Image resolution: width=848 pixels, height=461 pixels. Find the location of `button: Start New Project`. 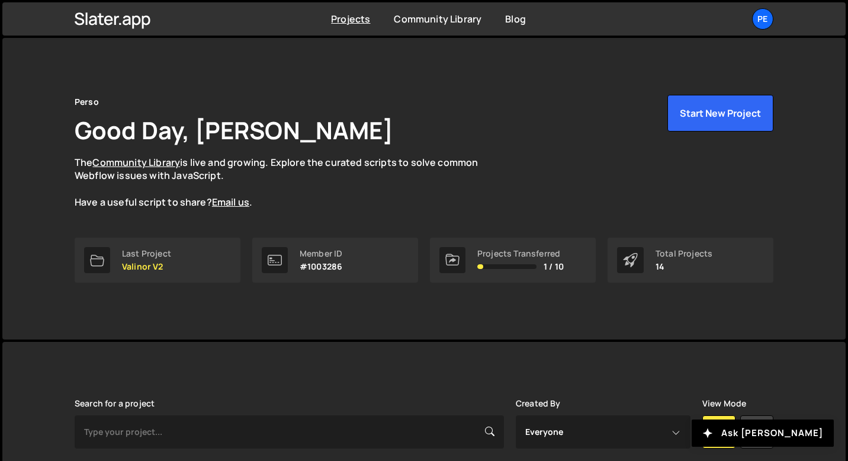

button: Start New Project is located at coordinates (720, 113).